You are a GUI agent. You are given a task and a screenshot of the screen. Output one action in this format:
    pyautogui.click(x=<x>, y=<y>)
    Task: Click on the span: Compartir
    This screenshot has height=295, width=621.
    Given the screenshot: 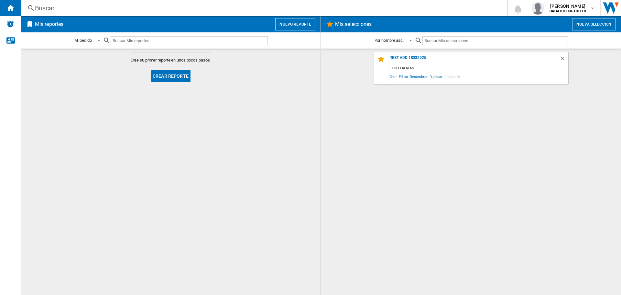 What is the action you would take?
    pyautogui.click(x=452, y=76)
    